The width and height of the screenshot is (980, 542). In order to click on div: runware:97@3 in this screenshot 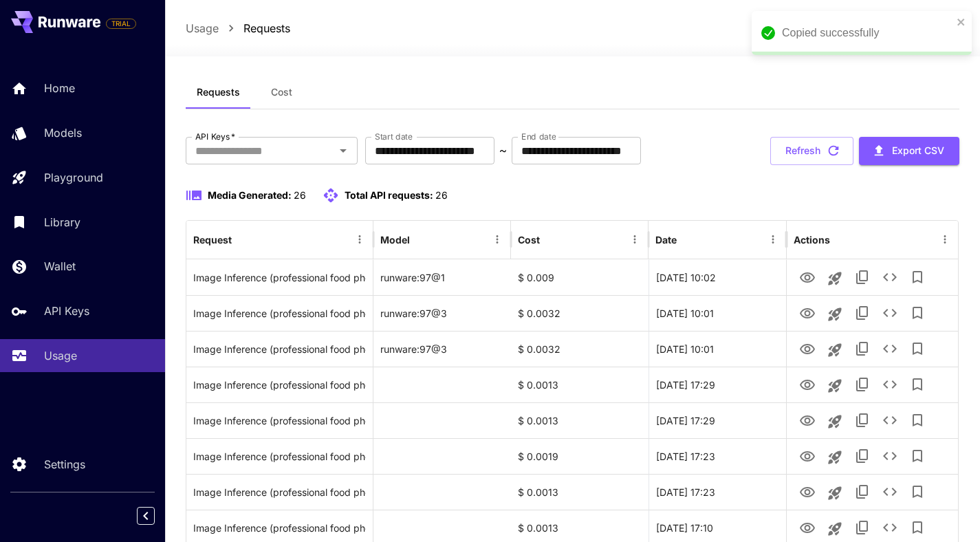, I will do `click(442, 312)`.